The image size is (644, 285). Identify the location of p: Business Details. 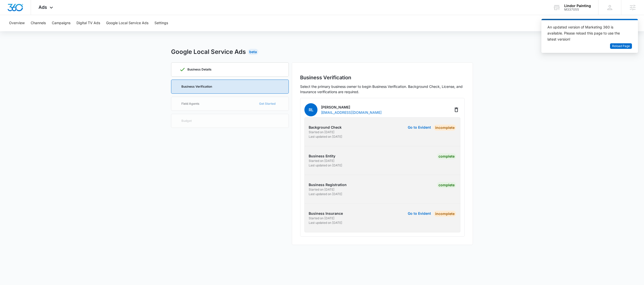
(200, 69).